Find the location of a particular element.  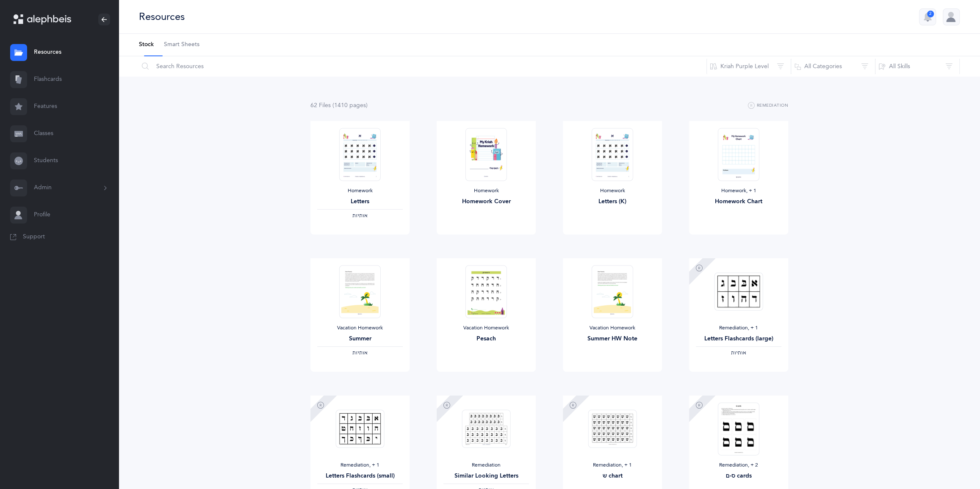

button: All Categories is located at coordinates (833, 66).